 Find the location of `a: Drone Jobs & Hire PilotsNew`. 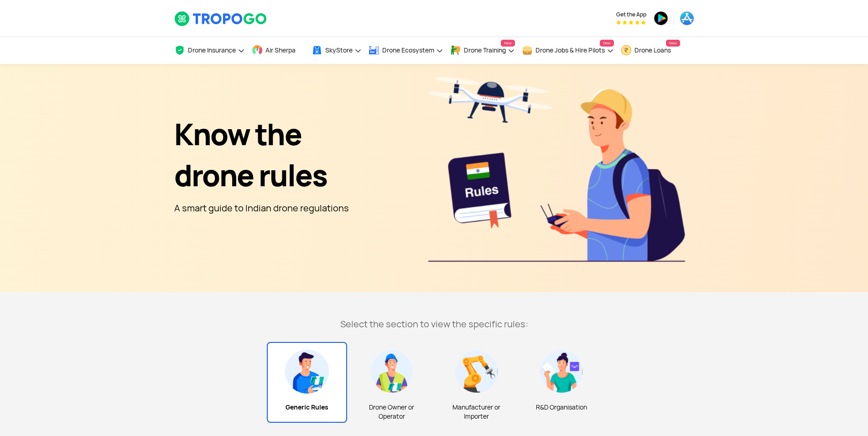

a: Drone Jobs & Hire PilotsNew is located at coordinates (568, 50).